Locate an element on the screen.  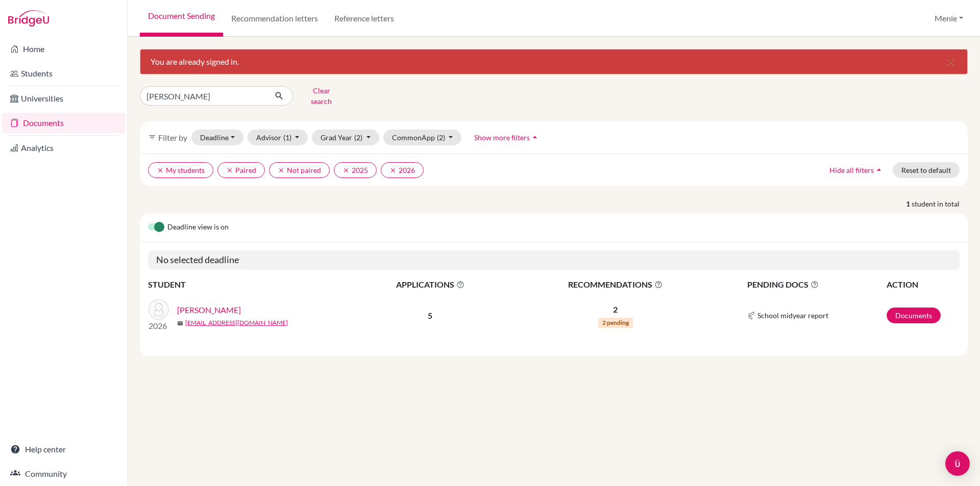
button: Grad Year(2) is located at coordinates (346, 137).